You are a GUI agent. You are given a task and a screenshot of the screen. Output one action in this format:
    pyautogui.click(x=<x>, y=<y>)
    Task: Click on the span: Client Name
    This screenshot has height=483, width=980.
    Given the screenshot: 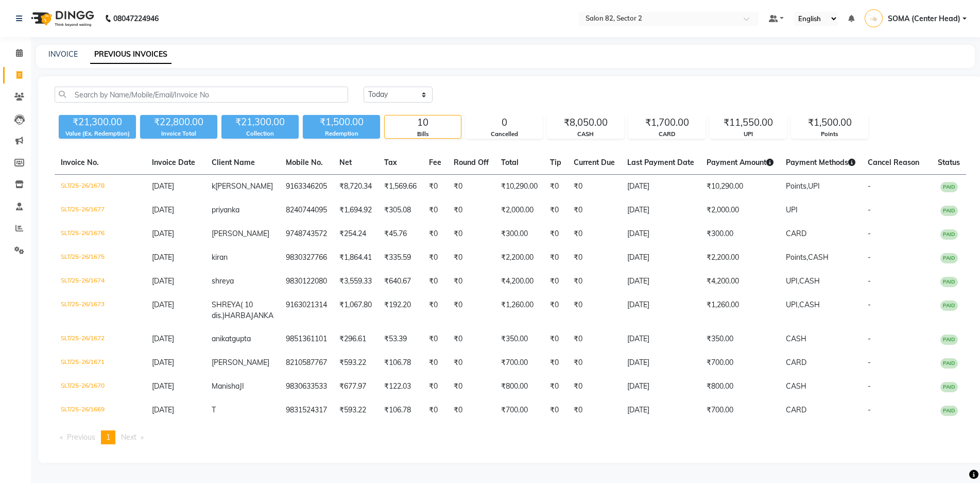 What is the action you would take?
    pyautogui.click(x=233, y=162)
    